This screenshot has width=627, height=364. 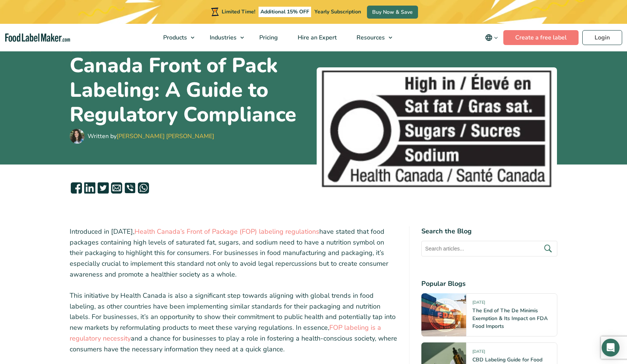 I want to click on h4: Search the Blog, so click(x=489, y=231).